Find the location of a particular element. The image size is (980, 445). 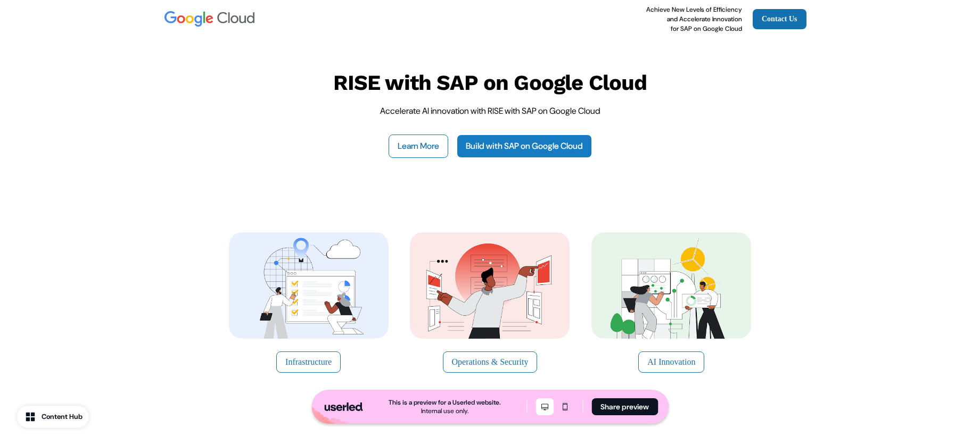

button: Content Hub is located at coordinates (53, 417).